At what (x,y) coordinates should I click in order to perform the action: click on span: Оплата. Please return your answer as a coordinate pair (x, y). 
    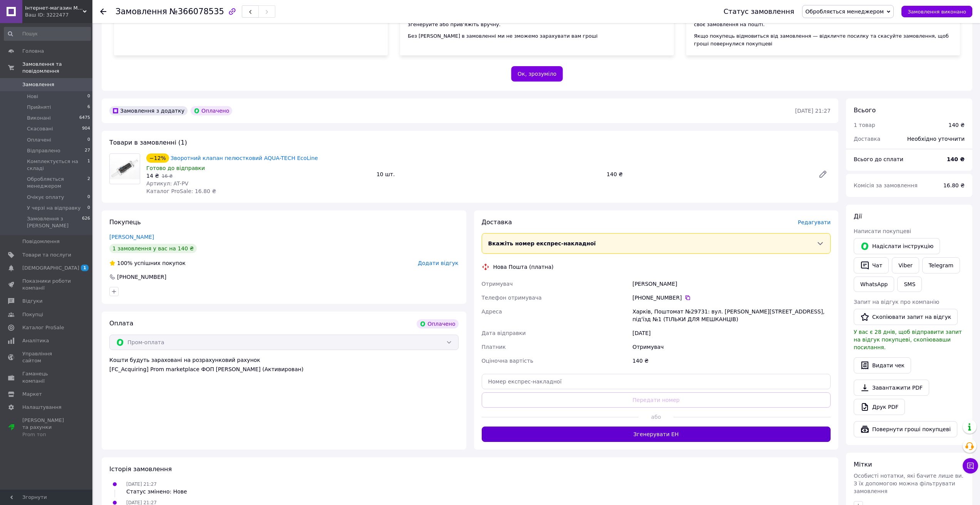
    Looking at the image, I should click on (121, 323).